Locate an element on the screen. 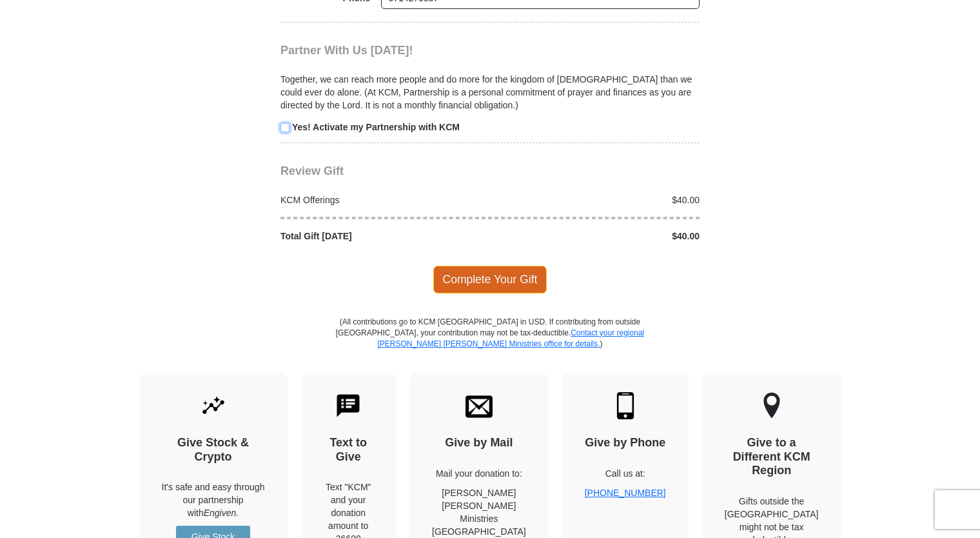  img: give-by-stock.svg is located at coordinates (214, 406).